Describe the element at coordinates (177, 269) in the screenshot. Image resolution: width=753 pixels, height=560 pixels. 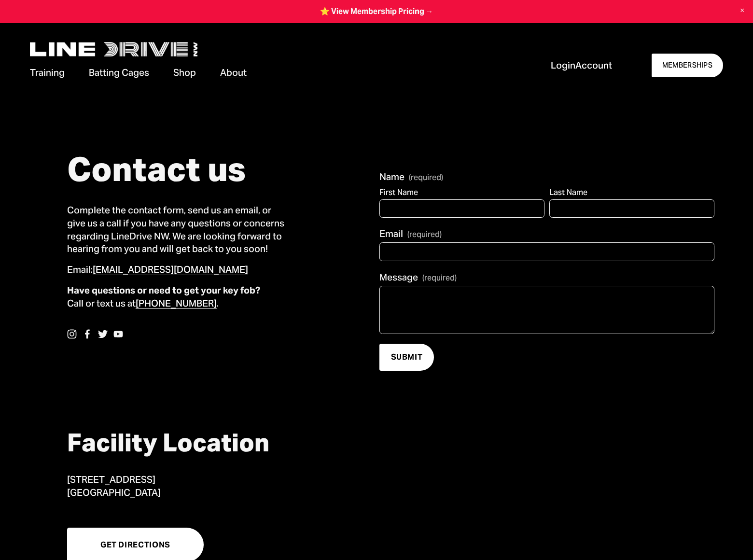
I see `p: Email:` at that location.